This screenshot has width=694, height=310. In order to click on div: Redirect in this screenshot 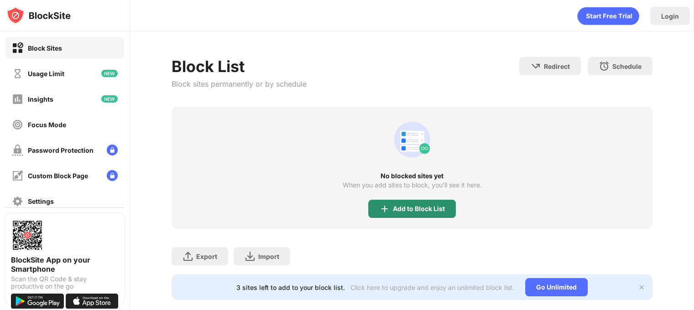, I will do `click(557, 66)`.